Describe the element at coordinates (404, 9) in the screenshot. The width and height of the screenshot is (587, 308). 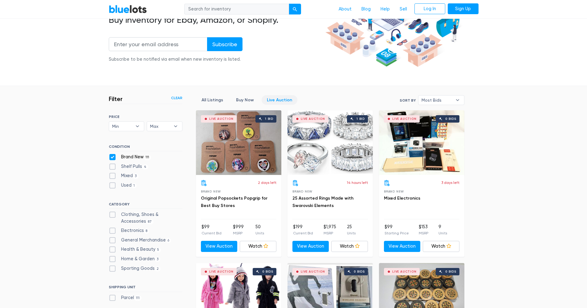
I see `a: Sell` at that location.